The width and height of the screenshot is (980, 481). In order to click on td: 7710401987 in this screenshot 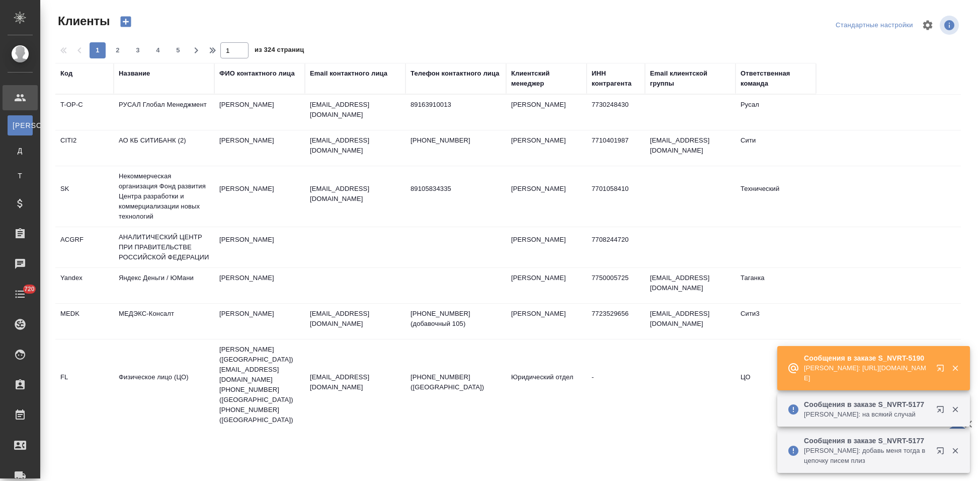, I will do `click(616, 148)`.